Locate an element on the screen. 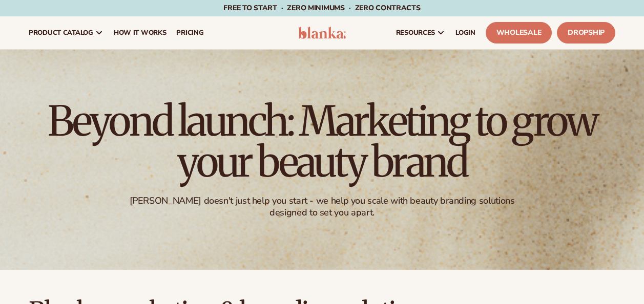  span: product catalog is located at coordinates (61, 33).